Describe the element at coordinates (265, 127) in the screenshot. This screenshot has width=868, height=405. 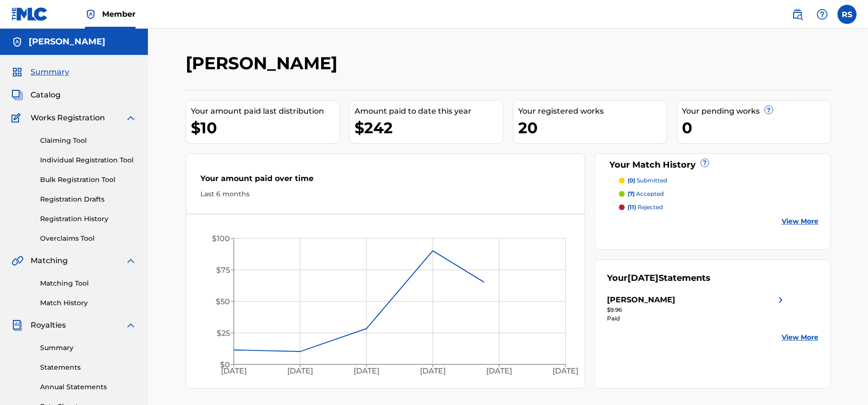
I see `div: $10` at that location.